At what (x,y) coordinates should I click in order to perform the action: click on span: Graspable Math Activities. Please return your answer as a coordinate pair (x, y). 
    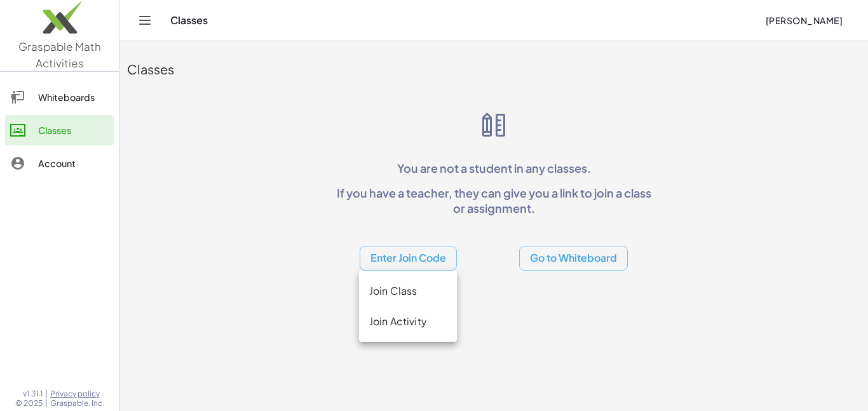
    Looking at the image, I should click on (59, 54).